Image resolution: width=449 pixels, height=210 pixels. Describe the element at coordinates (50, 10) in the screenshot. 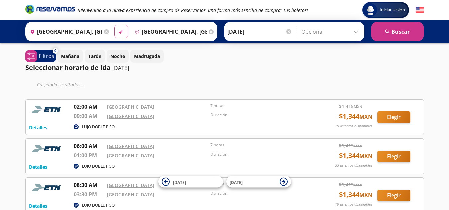

I see `a: Brand Logo` at that location.